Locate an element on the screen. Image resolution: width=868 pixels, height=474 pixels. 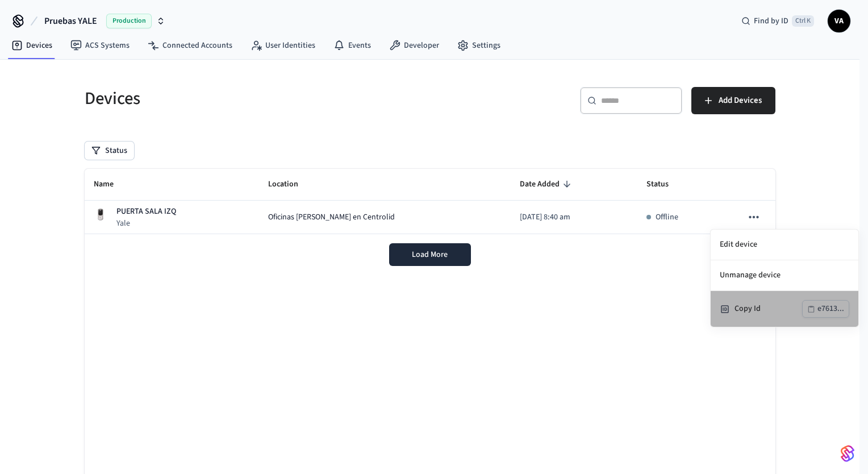
li: Edit device is located at coordinates (784, 245).